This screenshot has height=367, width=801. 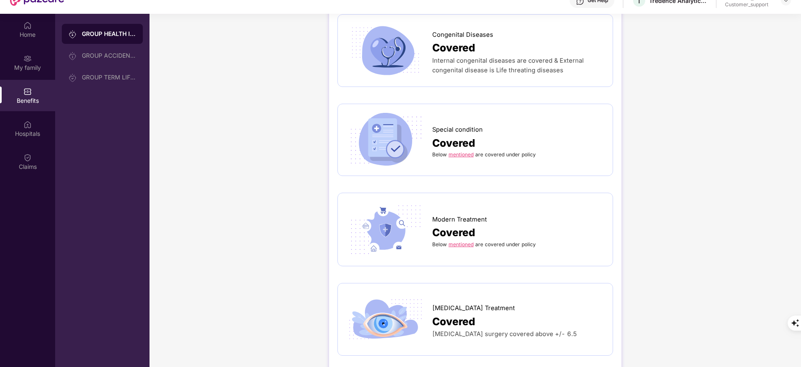 I want to click on img: svg+xml;base64,PHN2ZyBpZD0iSG9tZSIgeG1sbnM9Imh0dHA6Ly93d3cudzMub3JnLzIwMDAvc3ZnIiB3aWR0aD0iMjAiIG..., so click(x=28, y=25).